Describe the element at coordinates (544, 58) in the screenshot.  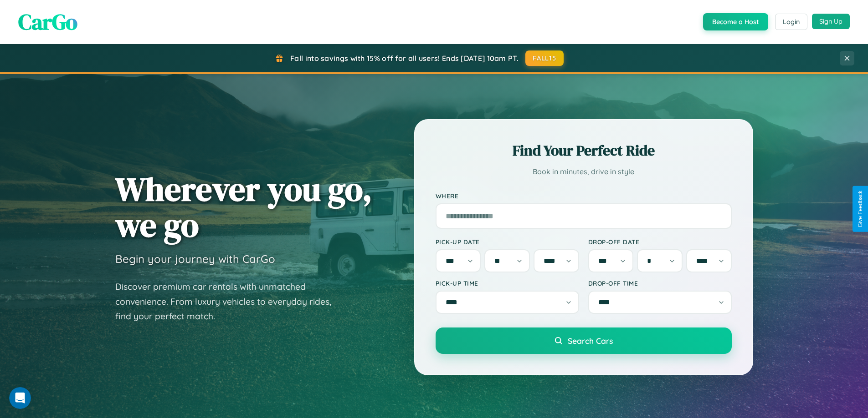
I see `button: FALL15` at that location.